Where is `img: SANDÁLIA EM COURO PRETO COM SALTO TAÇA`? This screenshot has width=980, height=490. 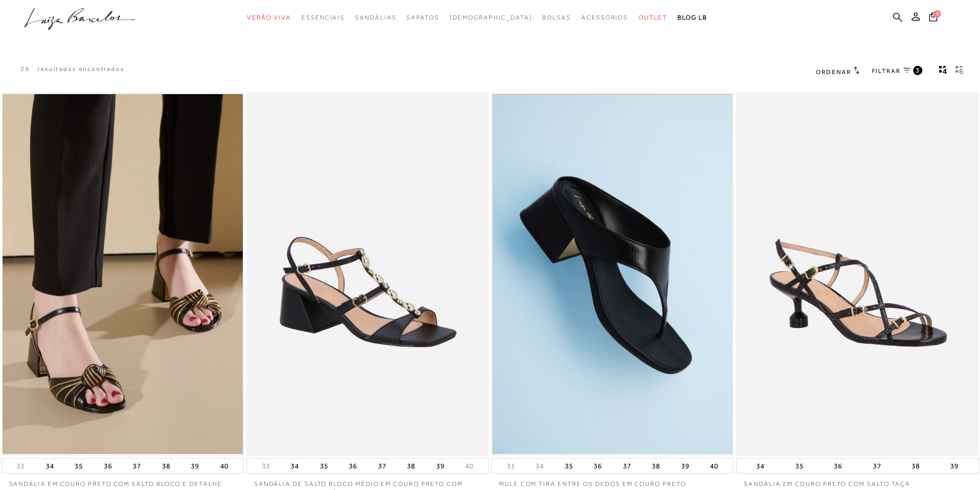
img: SANDÁLIA EM COURO PRETO COM SALTO TAÇA is located at coordinates (857, 275).